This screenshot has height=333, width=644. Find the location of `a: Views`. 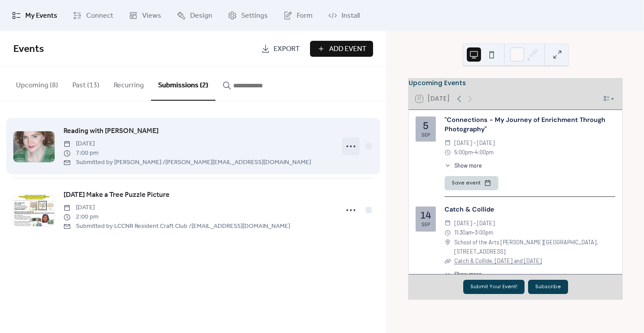

a: Views is located at coordinates (145, 16).